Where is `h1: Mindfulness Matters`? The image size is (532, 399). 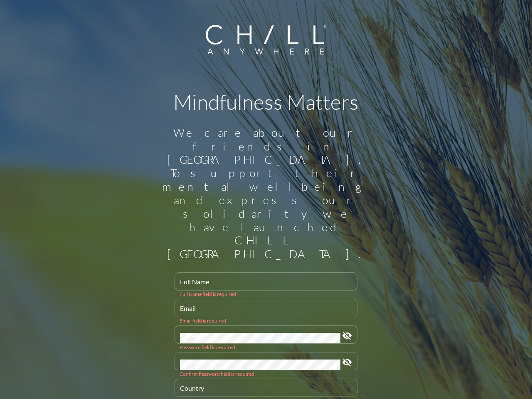 h1: Mindfulness Matters is located at coordinates (266, 102).